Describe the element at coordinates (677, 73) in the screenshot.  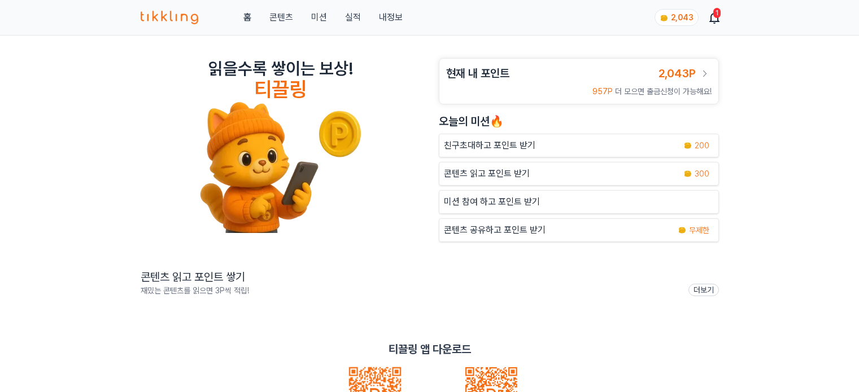
I see `span: 2,043P` at that location.